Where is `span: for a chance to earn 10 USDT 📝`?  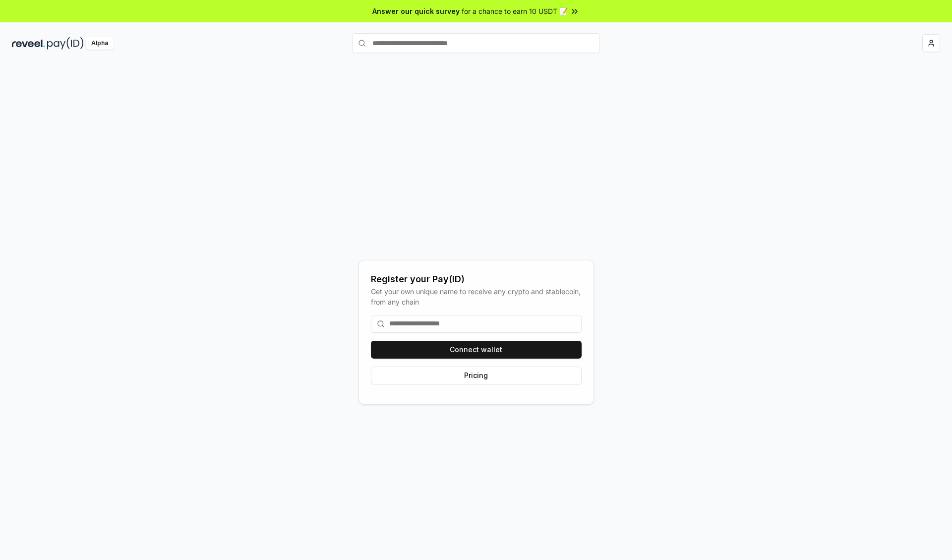
span: for a chance to earn 10 USDT 📝 is located at coordinates (515, 11).